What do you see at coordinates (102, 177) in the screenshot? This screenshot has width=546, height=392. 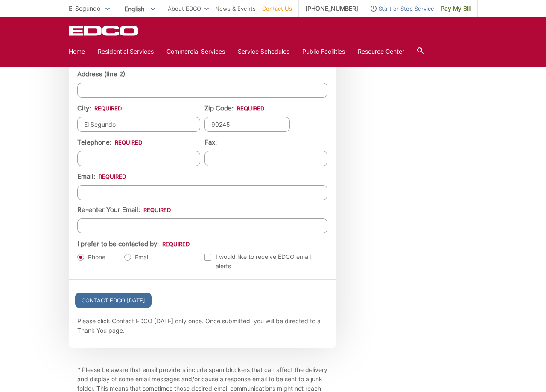 I see `label: Email:` at bounding box center [102, 177].